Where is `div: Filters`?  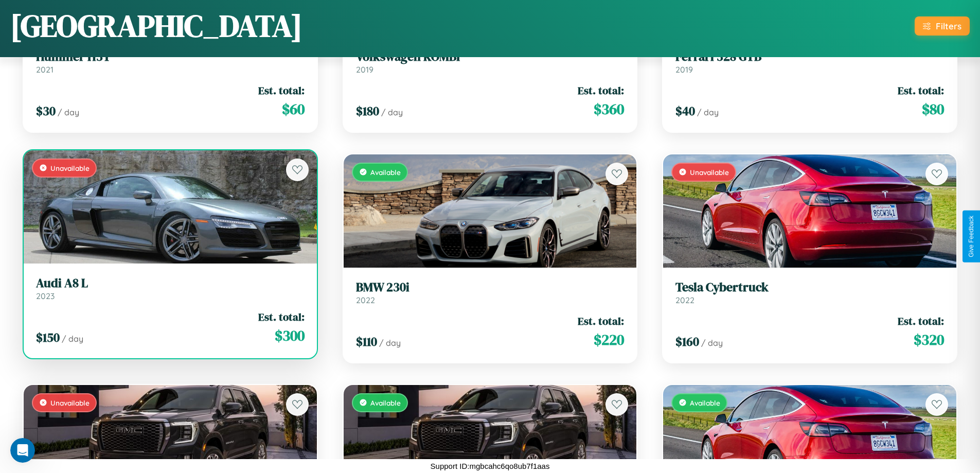
div: Filters is located at coordinates (949, 26).